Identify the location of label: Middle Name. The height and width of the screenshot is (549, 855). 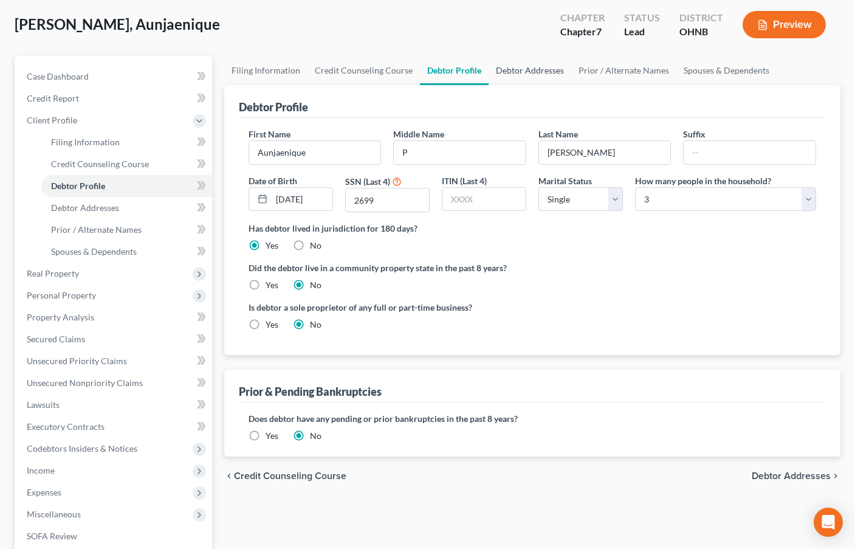
(419, 134).